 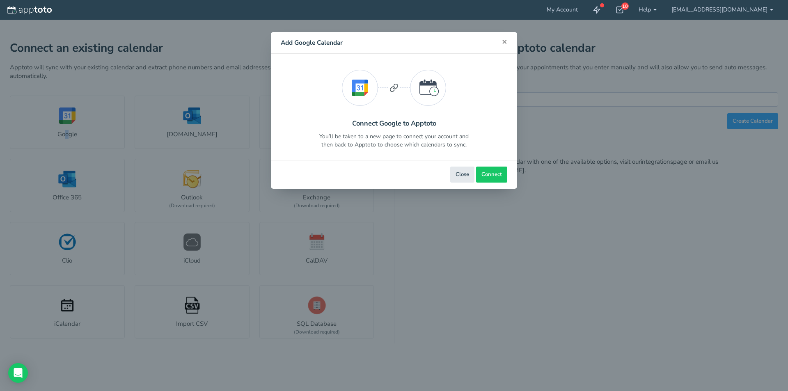 I want to click on button: Connect, so click(x=492, y=174).